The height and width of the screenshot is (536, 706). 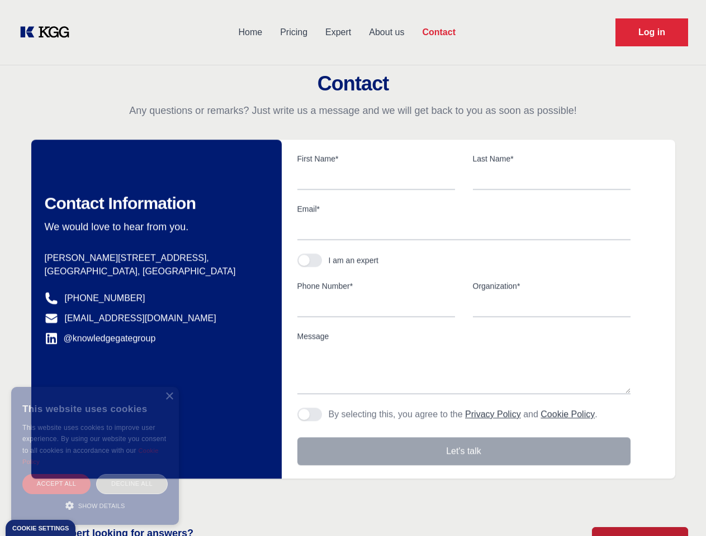 What do you see at coordinates (354, 260) in the screenshot?
I see `div: I am an expert` at bounding box center [354, 260].